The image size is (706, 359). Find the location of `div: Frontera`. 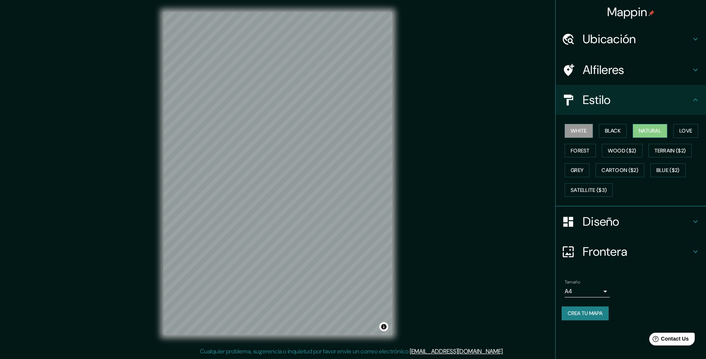

div: Frontera is located at coordinates (631, 252).